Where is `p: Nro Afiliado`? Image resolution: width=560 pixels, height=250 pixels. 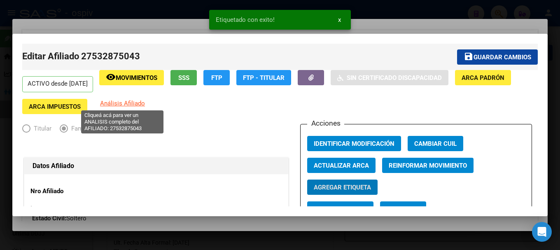 p: Nro Afiliado is located at coordinates (68, 191).